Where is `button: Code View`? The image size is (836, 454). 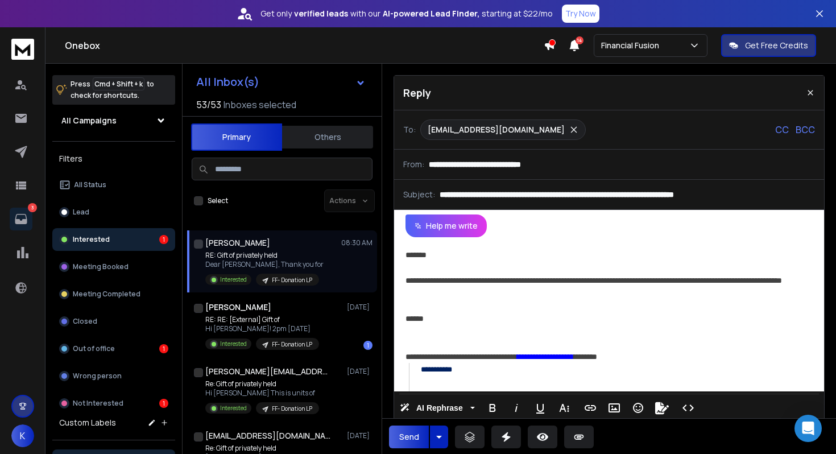
button: Code View is located at coordinates (688, 408).